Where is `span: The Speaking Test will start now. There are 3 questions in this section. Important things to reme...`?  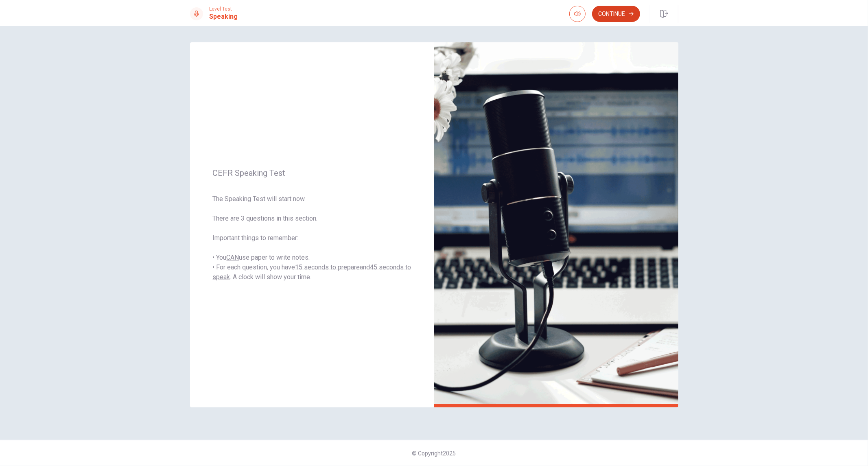
span: The Speaking Test will start now. There are 3 questions in this section. Important things to reme... is located at coordinates (312, 238).